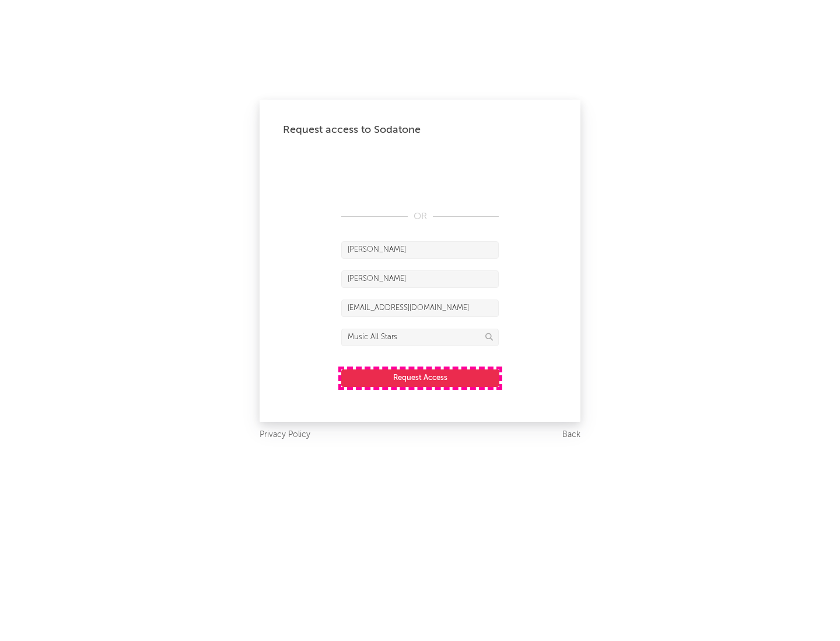 Image resolution: width=840 pixels, height=641 pixels. What do you see at coordinates (420, 279) in the screenshot?
I see `input: Last Name` at bounding box center [420, 279].